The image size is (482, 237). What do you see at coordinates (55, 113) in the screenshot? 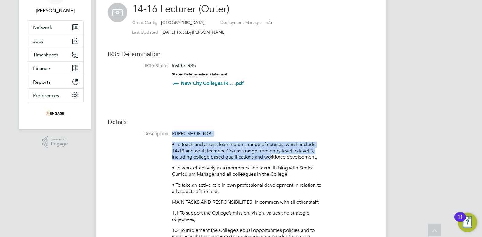
I see `img: omniapeople-logo-retina.png` at bounding box center [55, 113].